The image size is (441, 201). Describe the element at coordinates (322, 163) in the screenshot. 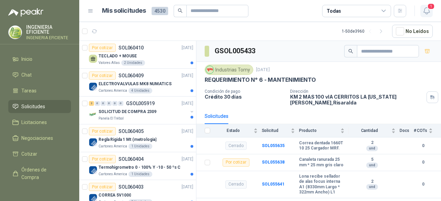

I see `b: Canaleta ranurada 25 mm * 25 mm gris claro` at that location.